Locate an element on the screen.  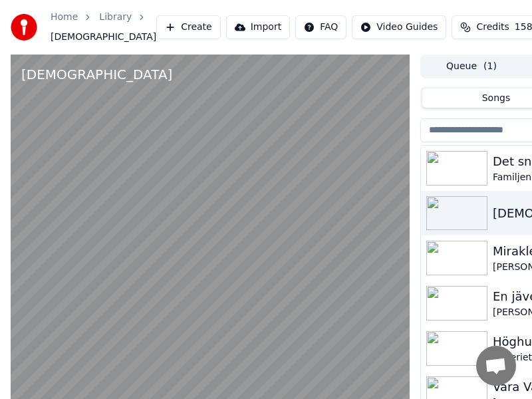
button: Queue is located at coordinates (471, 66).